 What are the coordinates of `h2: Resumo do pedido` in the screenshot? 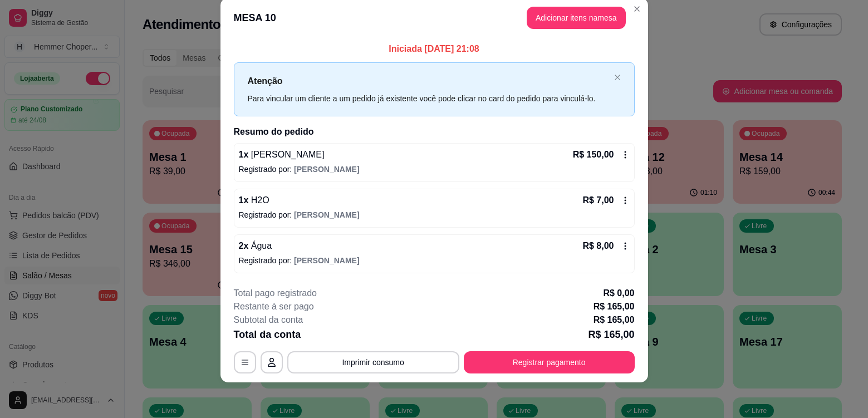 It's located at (434, 132).